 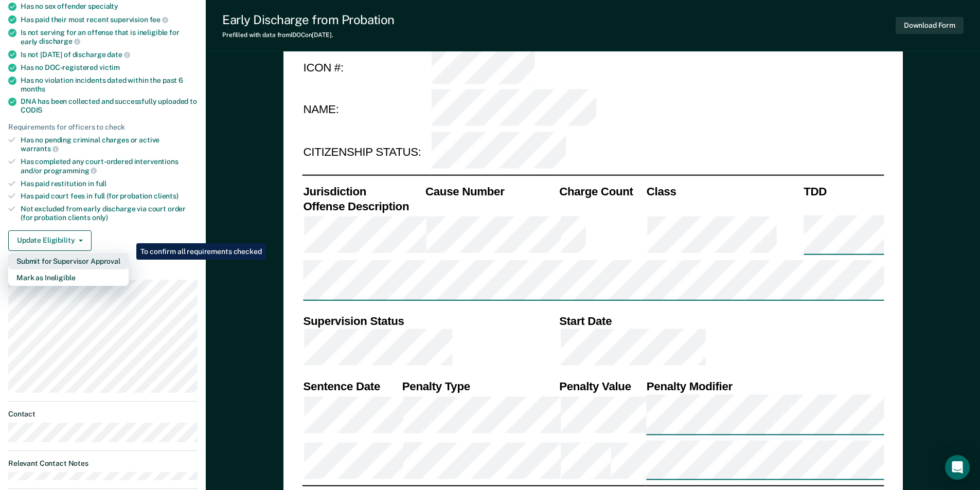 I want to click on th: Penalty Value, so click(x=602, y=386).